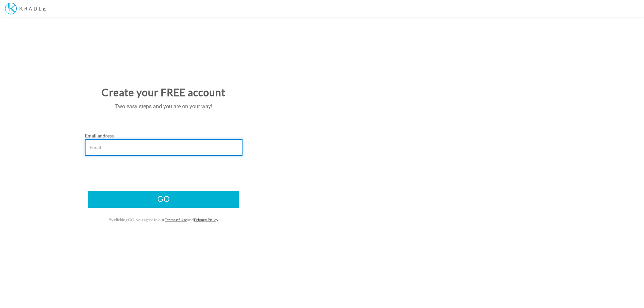 The width and height of the screenshot is (644, 308). What do you see at coordinates (163, 200) in the screenshot?
I see `input: Go` at bounding box center [163, 200].